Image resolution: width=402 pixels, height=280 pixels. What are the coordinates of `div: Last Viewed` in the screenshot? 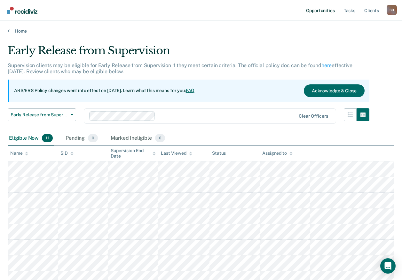 It's located at (176, 153).